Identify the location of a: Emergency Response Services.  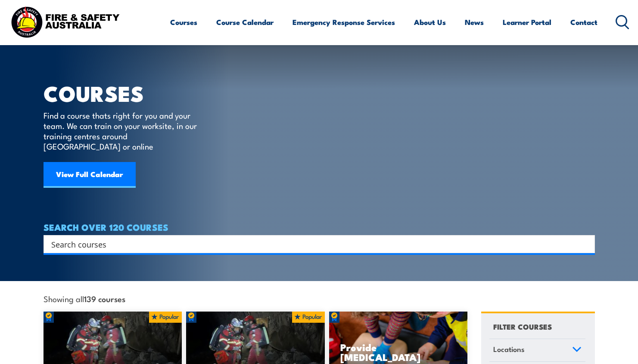
(344, 22).